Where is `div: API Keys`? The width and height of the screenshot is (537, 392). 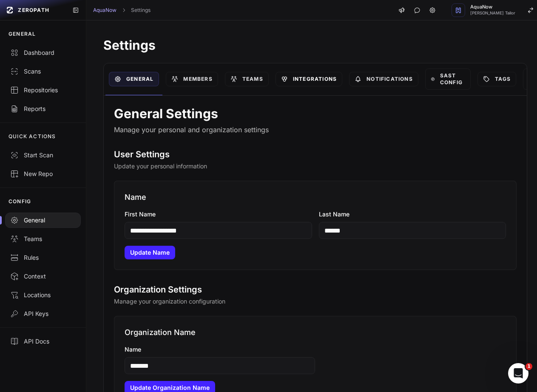
div: API Keys is located at coordinates (43, 314).